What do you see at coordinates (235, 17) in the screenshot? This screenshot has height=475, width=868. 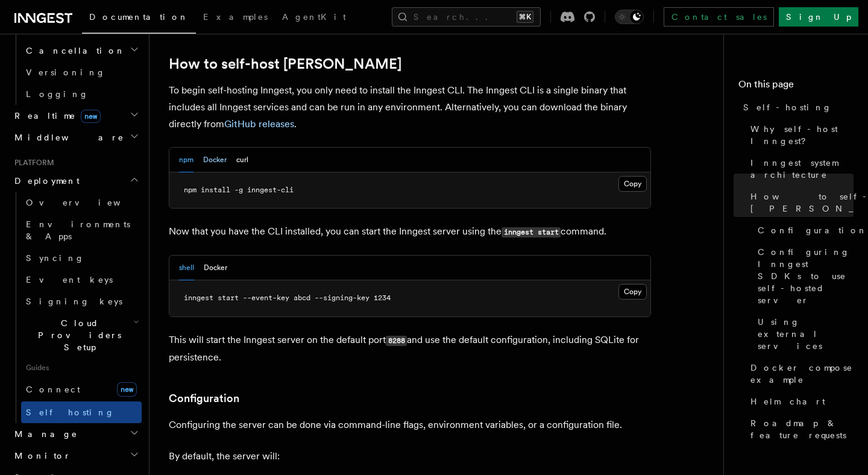 I see `span: Examples` at bounding box center [235, 17].